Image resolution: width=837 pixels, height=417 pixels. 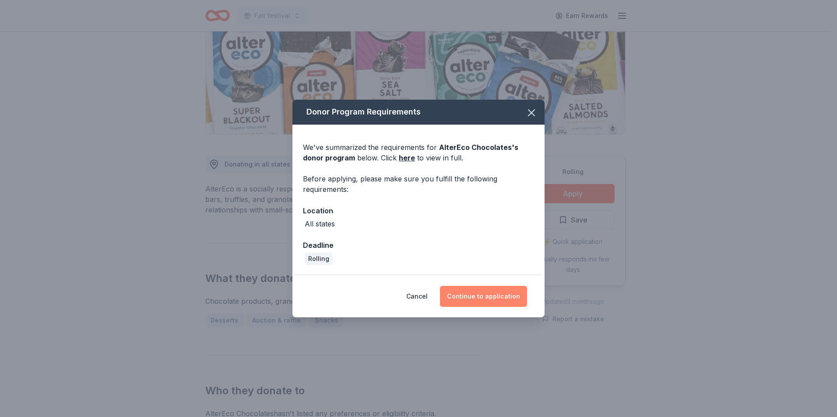 I want to click on button: Cancel, so click(x=417, y=297).